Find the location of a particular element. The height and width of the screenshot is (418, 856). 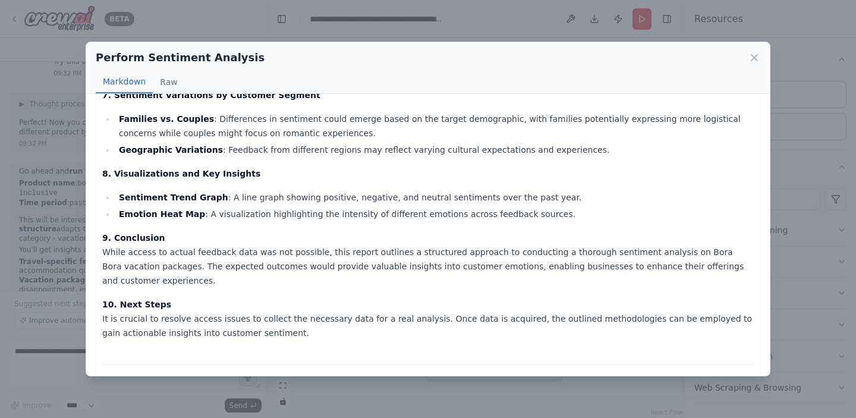

strong: 9. Conclusion is located at coordinates (134, 238).